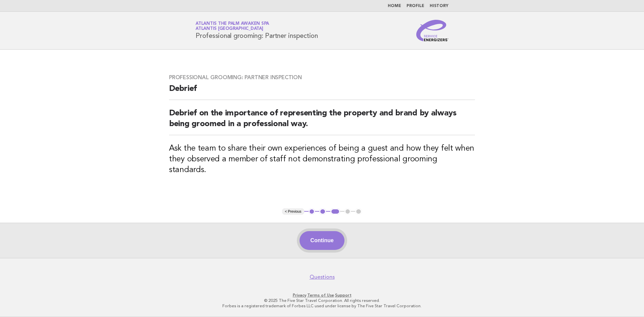 The width and height of the screenshot is (644, 317). Describe the element at coordinates (433, 30) in the screenshot. I see `img: Service Energizers` at that location.